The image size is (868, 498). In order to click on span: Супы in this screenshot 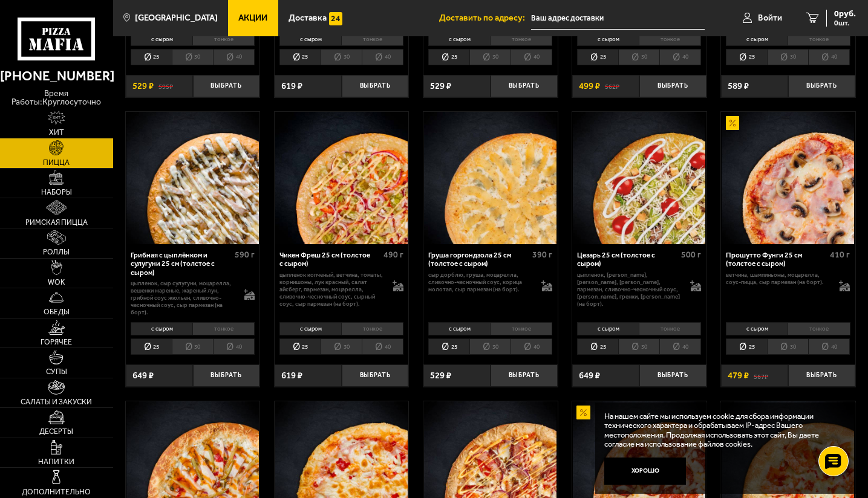, I will do `click(56, 372)`.